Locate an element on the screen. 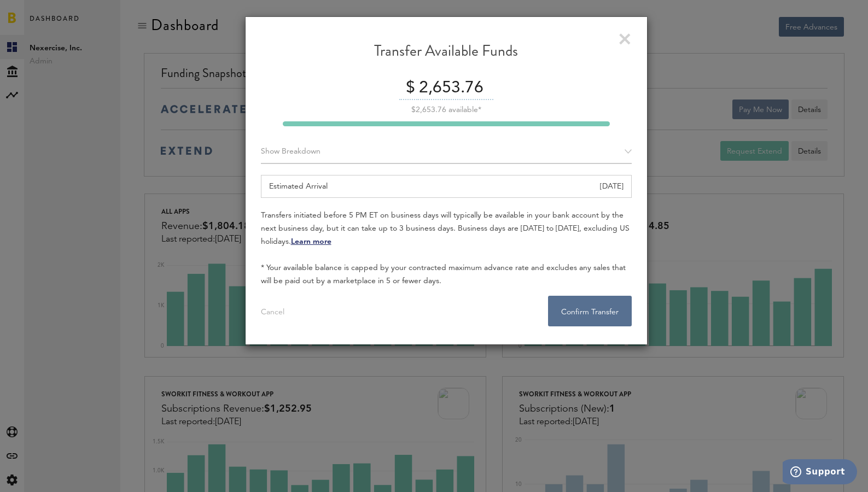 Image resolution: width=868 pixels, height=492 pixels. span: Support is located at coordinates (42, 12).